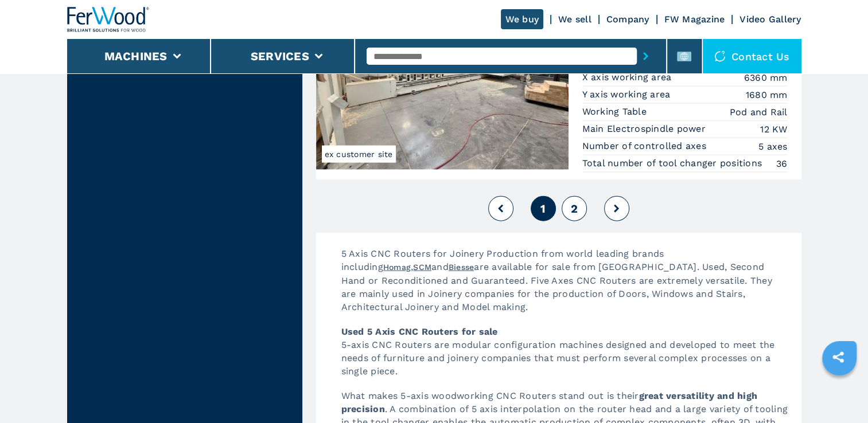 This screenshot has height=423, width=868. What do you see at coordinates (767, 95) in the screenshot?
I see `em: 1680 mm` at bounding box center [767, 95].